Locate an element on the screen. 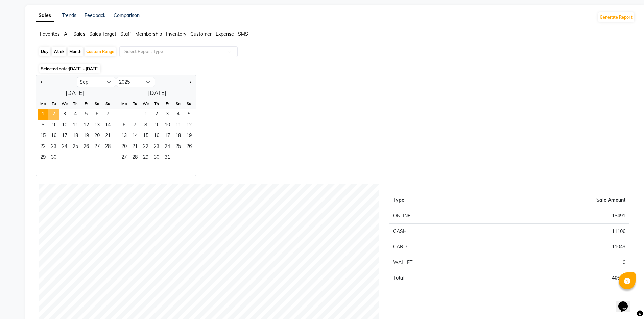 This screenshot has width=644, height=319. select: Select year is located at coordinates (135, 82).